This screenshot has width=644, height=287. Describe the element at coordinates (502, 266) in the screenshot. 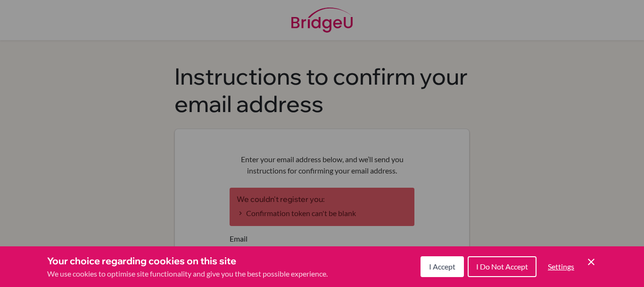

I see `span: I Do Not Accept` at that location.